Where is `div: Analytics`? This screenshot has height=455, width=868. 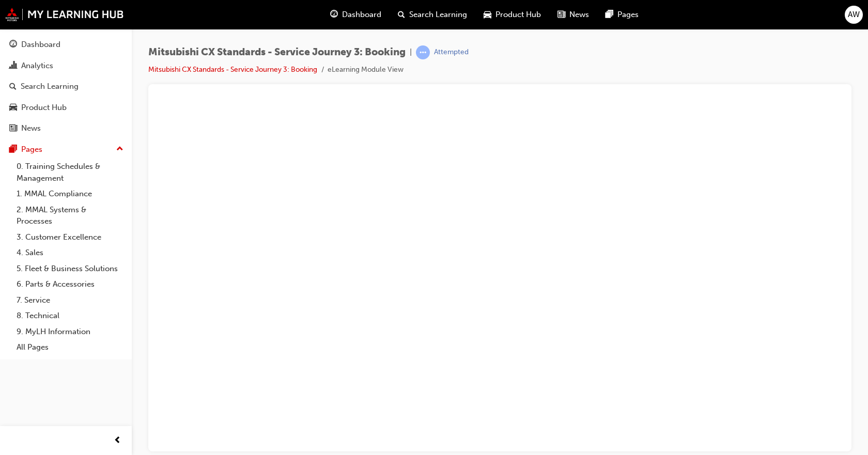 div: Analytics is located at coordinates (37, 65).